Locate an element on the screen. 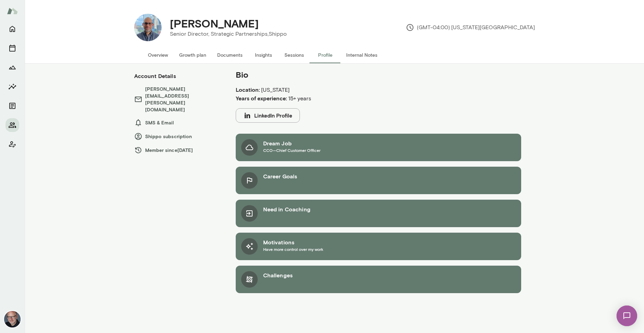 This screenshot has height=333, width=644. h6: Need in Coaching is located at coordinates (287, 209).